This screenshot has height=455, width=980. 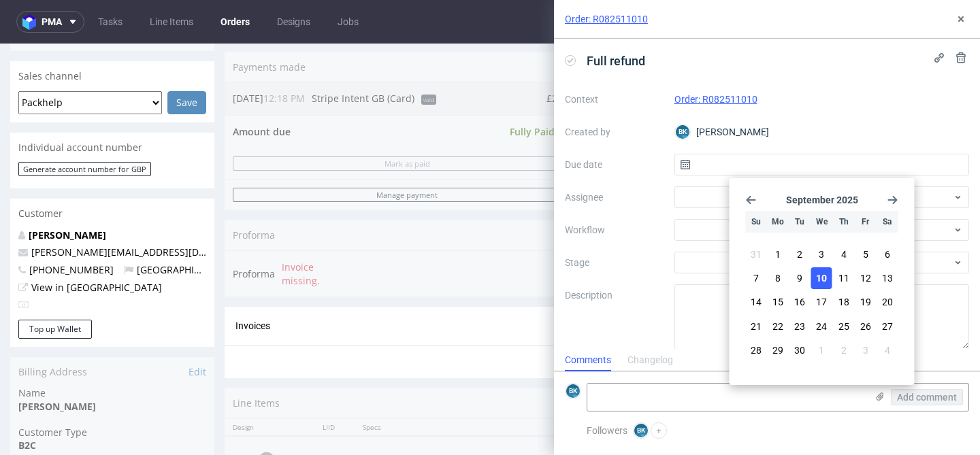 What do you see at coordinates (865, 222) in the screenshot?
I see `div: Fr` at bounding box center [865, 222].